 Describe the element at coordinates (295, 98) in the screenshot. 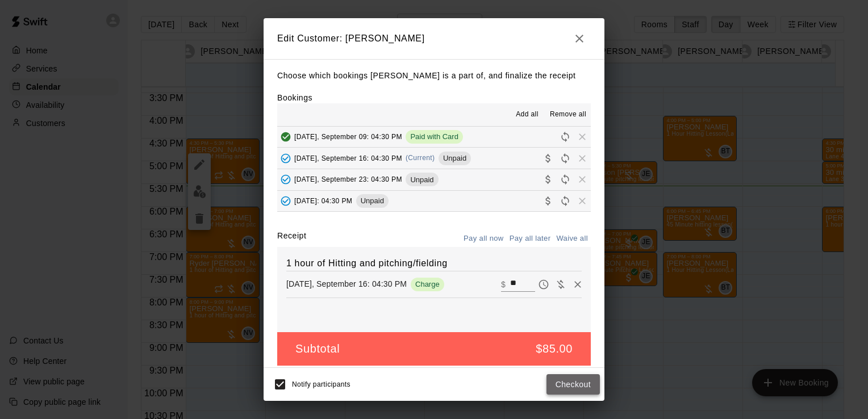

I see `label: Bookings` at that location.